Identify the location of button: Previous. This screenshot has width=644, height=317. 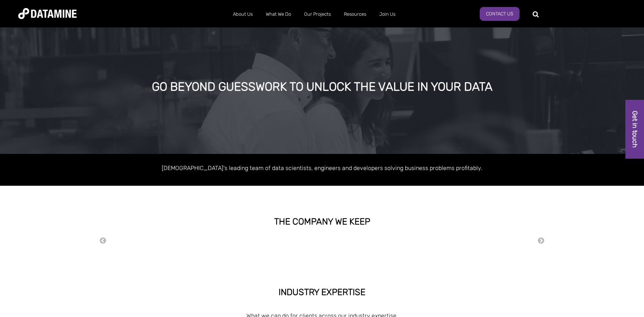
(103, 241).